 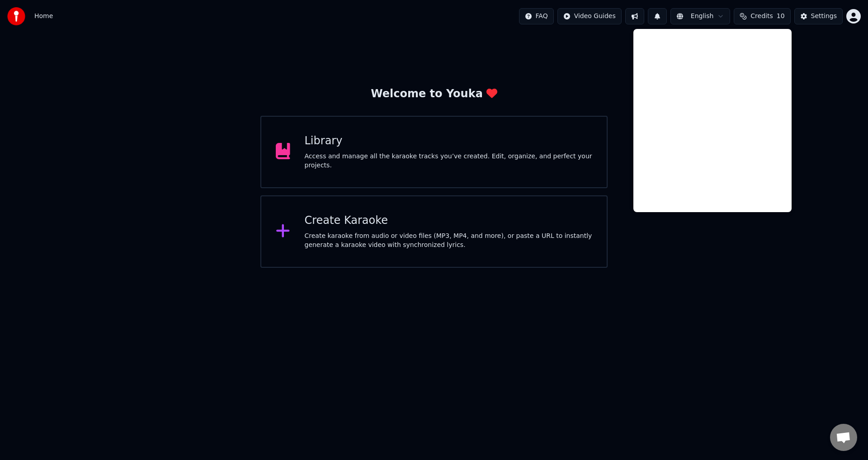 What do you see at coordinates (16, 16) in the screenshot?
I see `img: youka` at bounding box center [16, 16].